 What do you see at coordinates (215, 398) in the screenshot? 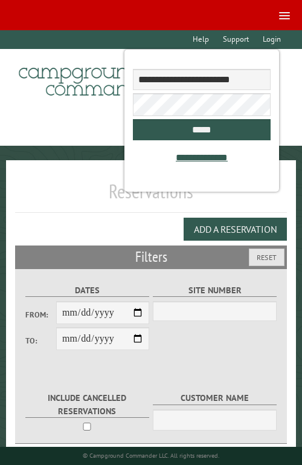
I see `label: Customer Name` at bounding box center [215, 398].